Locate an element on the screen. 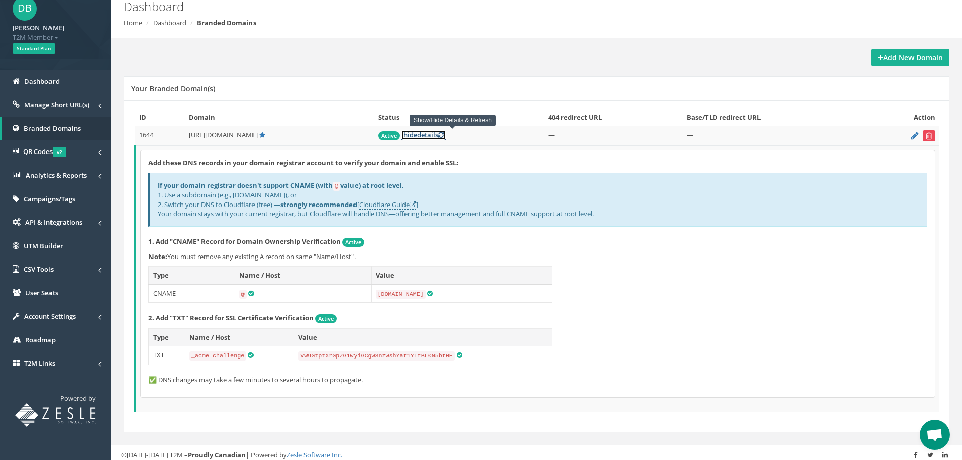 Image resolution: width=962 pixels, height=460 pixels. span: API & Integrations is located at coordinates (54, 222).